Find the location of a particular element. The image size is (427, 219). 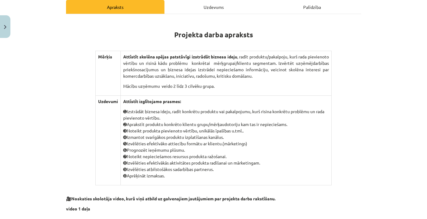

p: , radīt produktu/pakalpoju, kurš rada pievienoto vērtību un risinā kādu problēmu konkrētai mērķgr... is located at coordinates (226, 66).